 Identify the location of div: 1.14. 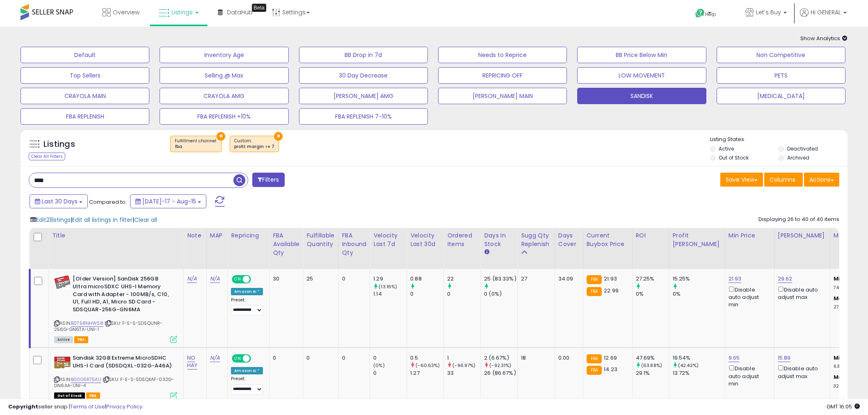
(390, 294).